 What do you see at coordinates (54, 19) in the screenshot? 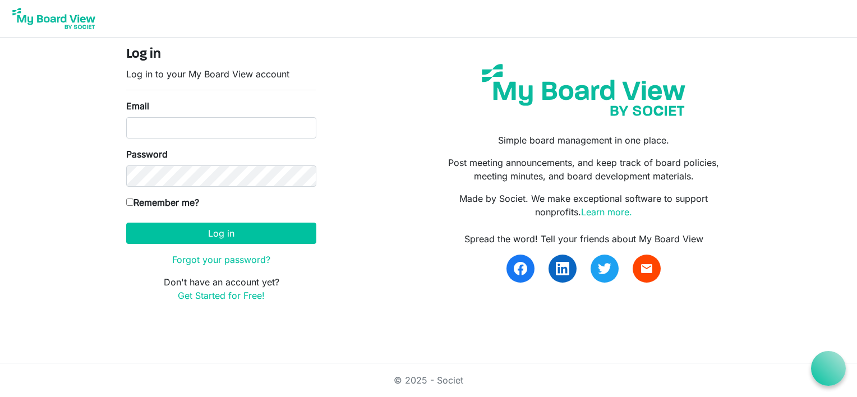
I see `img: My Board View Logo` at bounding box center [54, 19].